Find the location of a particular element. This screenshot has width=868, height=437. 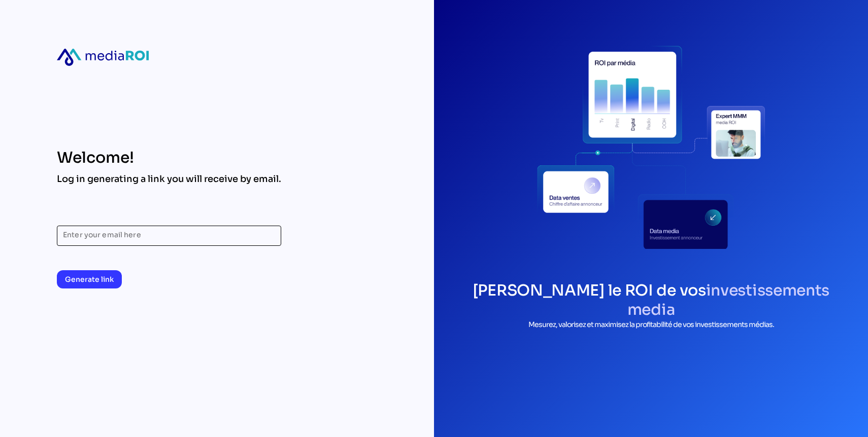

div: mediaroi is located at coordinates (103, 58).